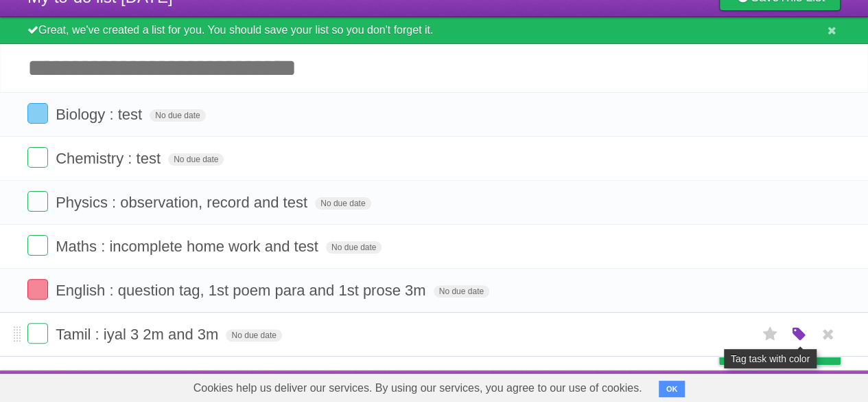 Image resolution: width=868 pixels, height=402 pixels. What do you see at coordinates (110, 158) in the screenshot?
I see `span: Chemistry : test` at bounding box center [110, 158].